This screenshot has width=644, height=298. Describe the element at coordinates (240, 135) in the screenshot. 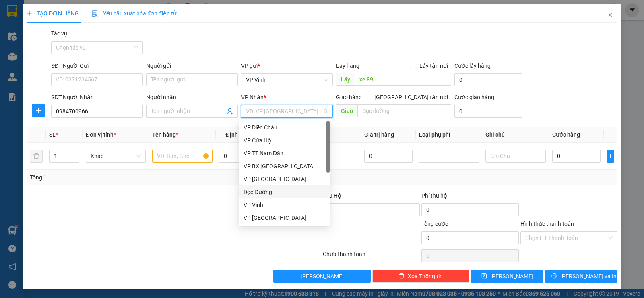

I see `span: Định lượng` at that location.